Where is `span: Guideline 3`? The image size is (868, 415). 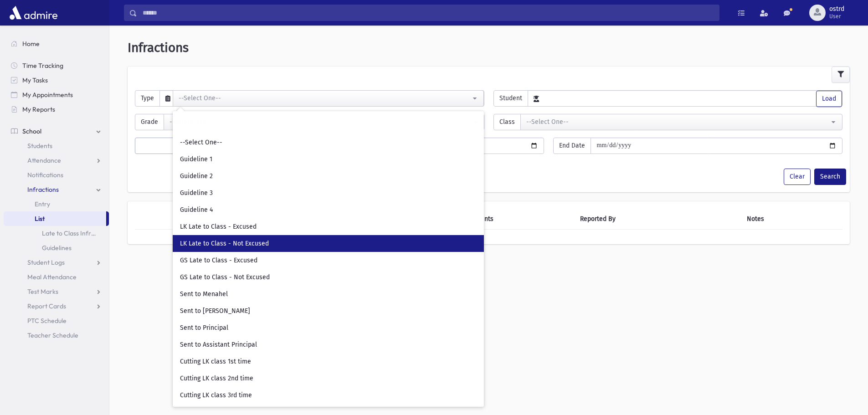 span: Guideline 3 is located at coordinates (197, 193).